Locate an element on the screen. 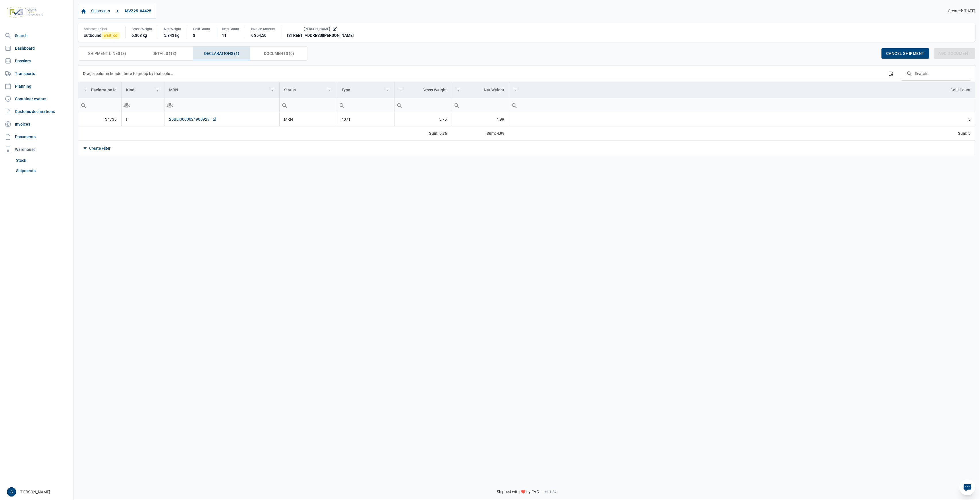 This screenshot has height=500, width=980. a: Dossiers is located at coordinates (37, 61).